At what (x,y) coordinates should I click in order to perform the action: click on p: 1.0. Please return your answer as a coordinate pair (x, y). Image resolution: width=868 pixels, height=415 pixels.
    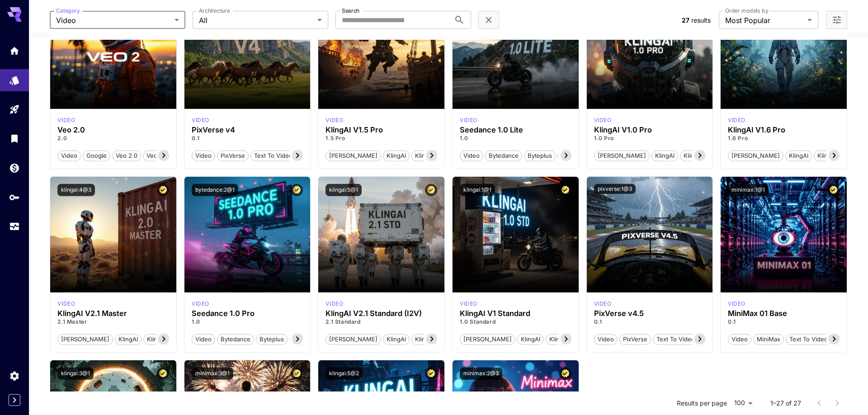
    Looking at the image, I should click on (248, 322).